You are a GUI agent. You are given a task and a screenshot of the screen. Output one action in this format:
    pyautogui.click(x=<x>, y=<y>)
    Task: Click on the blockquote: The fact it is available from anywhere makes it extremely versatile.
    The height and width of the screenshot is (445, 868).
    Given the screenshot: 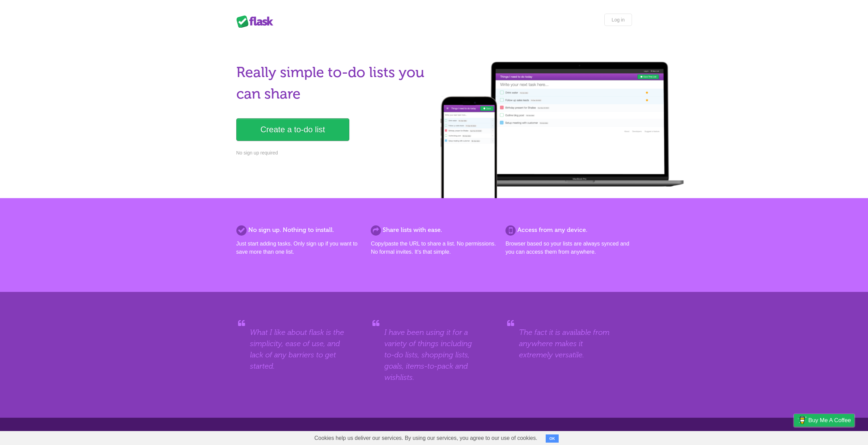 What is the action you would take?
    pyautogui.click(x=569, y=344)
    